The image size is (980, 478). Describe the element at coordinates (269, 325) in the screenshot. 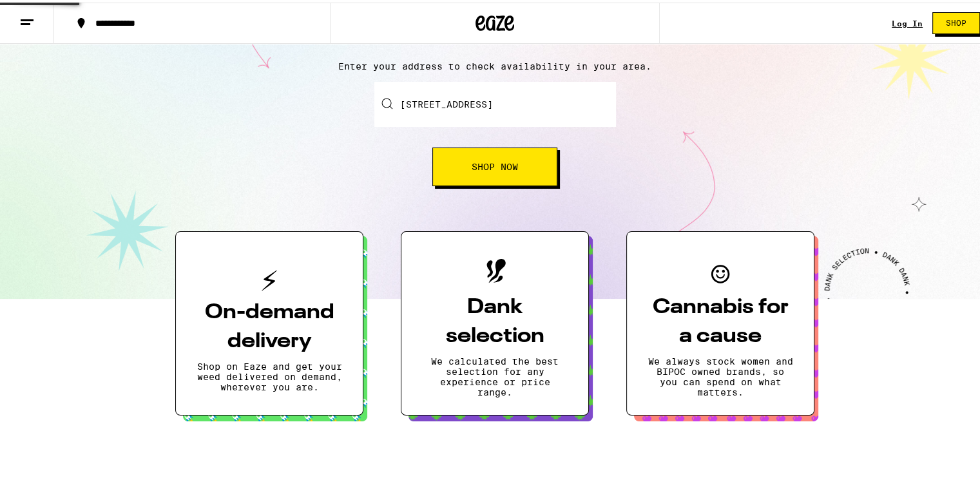

I see `h3: On-demand delivery` at that location.